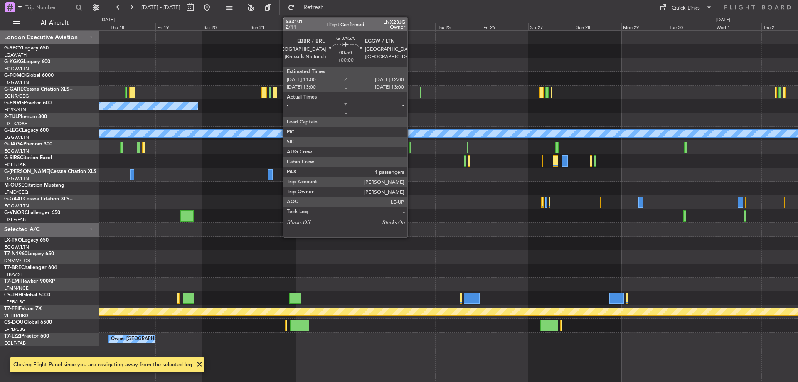 The image size is (798, 382). I want to click on div: Sun 28, so click(598, 27).